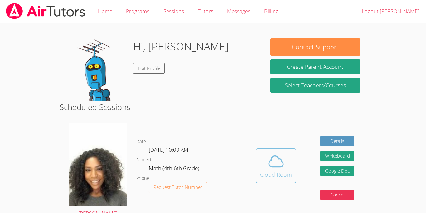  Describe the element at coordinates (316, 85) in the screenshot. I see `a: Select Teachers/Courses` at that location.